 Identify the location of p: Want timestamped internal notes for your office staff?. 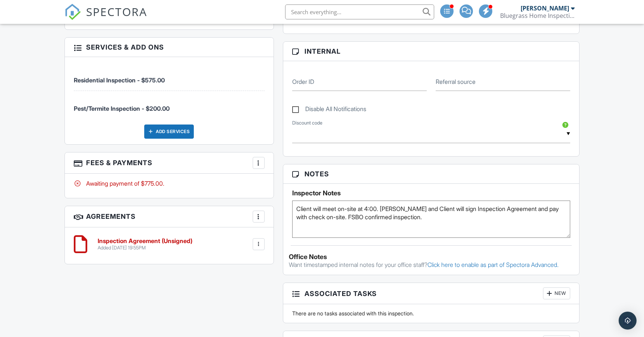
(431, 265).